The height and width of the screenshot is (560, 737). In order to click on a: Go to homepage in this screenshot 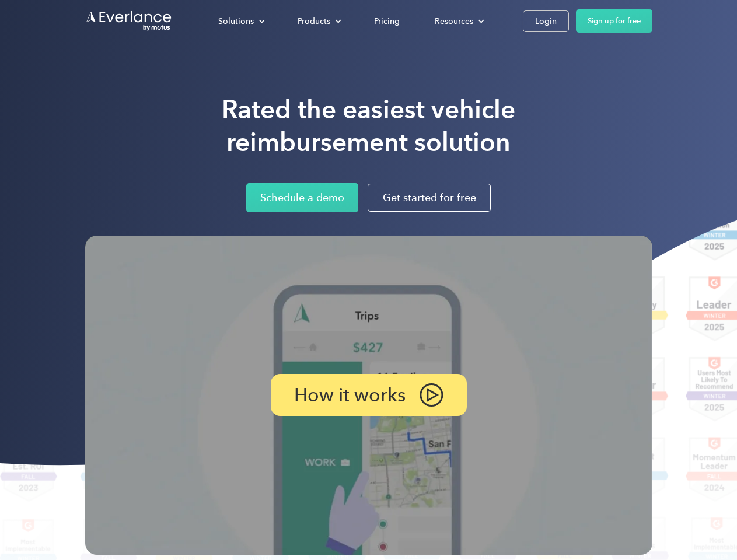, I will do `click(129, 21)`.